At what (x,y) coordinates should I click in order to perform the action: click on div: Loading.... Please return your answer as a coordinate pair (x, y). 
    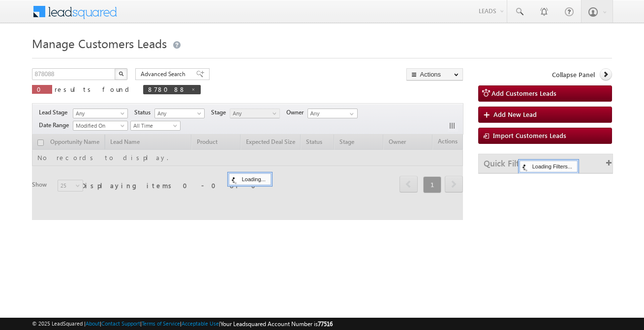
    Looking at the image, I should click on (250, 180).